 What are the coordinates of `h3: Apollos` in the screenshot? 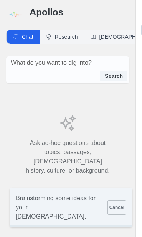 It's located at (79, 12).